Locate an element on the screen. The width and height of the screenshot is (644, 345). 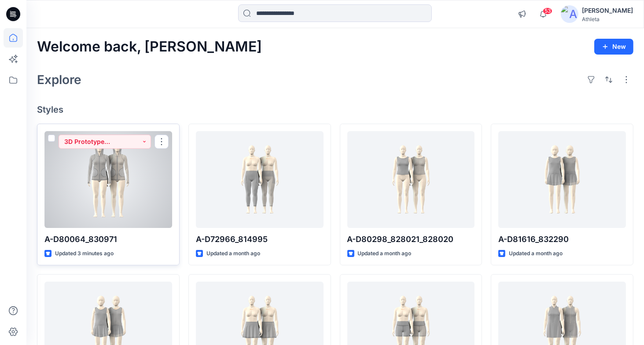
h2: Explore is located at coordinates (59, 80).